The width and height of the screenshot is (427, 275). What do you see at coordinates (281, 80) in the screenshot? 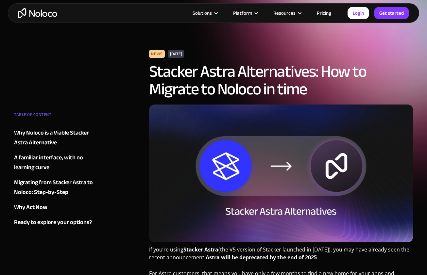
I see `h1: Stacker Astra Alternatives: How to Migrate to Noloco in time` at bounding box center [281, 80].